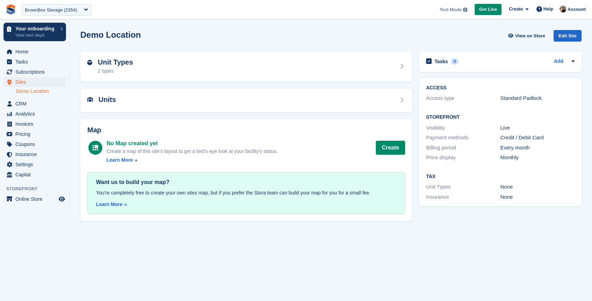 This screenshot has width=592, height=301. Describe the element at coordinates (11, 9) in the screenshot. I see `img: stora-icon-8386f47178a22dfd0bd8f6a31ec36ba5ce8667c1dd55bd0f319d3a0aa187defe.svg` at that location.